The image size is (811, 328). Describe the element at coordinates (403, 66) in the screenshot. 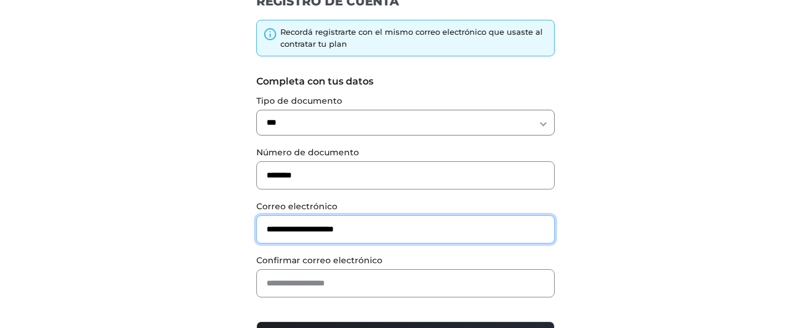

I see `p: Unable to load the requested file: pwa/ia.php` at that location.